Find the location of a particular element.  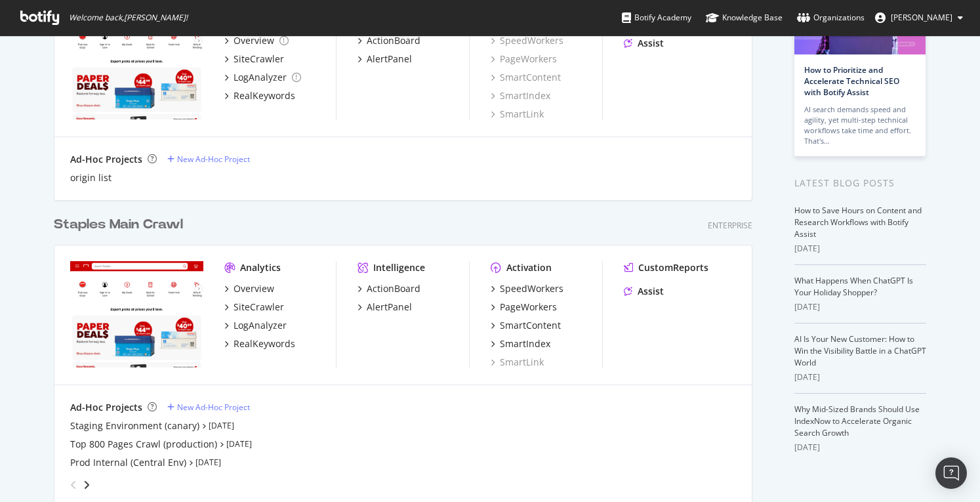

a: Why Mid-Sized Brands Should Use IndexNow to Accelerate Organic Search Growth is located at coordinates (857, 420).